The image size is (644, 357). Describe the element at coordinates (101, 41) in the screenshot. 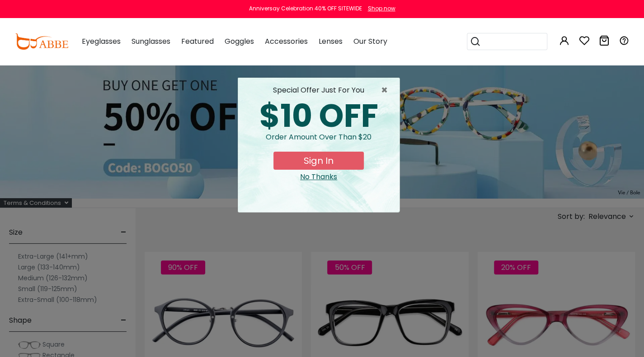

I see `span: Eyeglasses` at that location.